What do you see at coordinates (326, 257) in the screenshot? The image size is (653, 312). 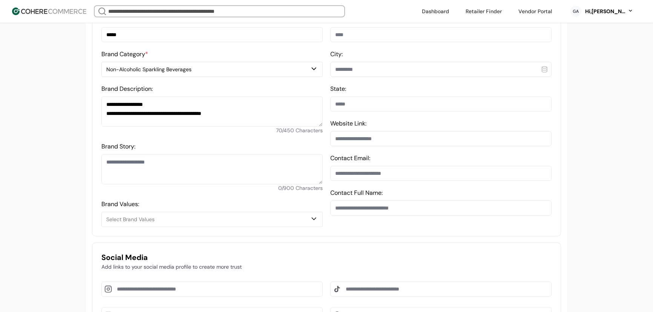 I see `h3: Social Media` at bounding box center [326, 257].